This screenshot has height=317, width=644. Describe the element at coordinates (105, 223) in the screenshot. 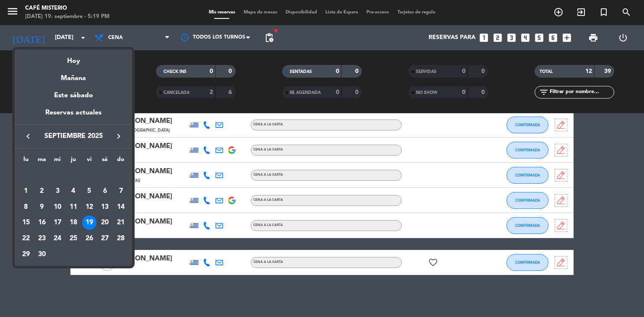

I see `div: 20` at that location.